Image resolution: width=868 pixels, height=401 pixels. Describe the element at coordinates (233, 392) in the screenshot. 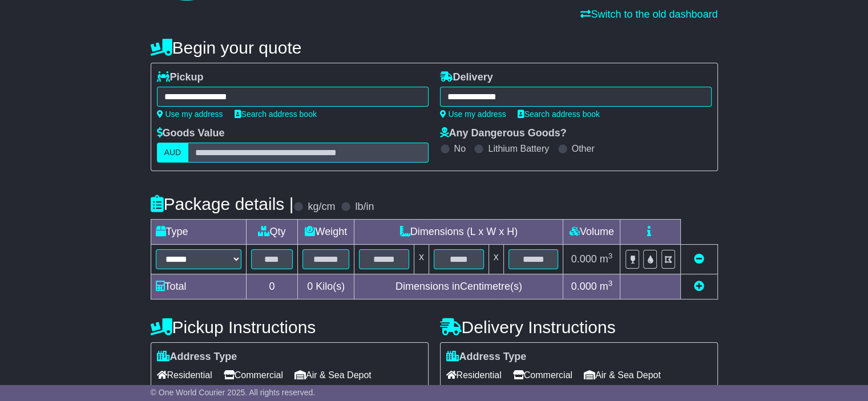

I see `span: © One World Courier 2025. All rights reserved.` at that location.